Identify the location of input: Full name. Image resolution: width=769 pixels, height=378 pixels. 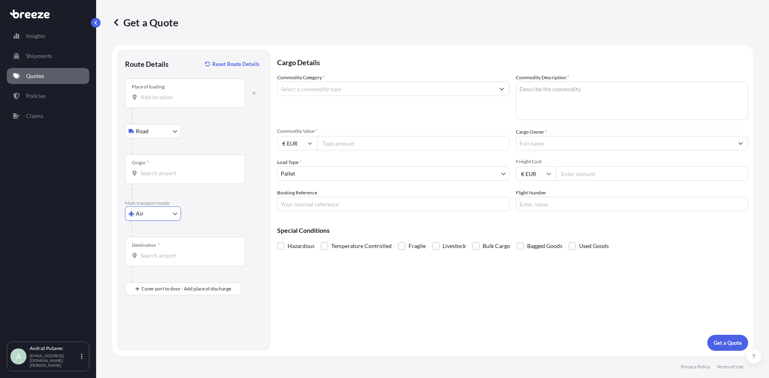
(625, 143).